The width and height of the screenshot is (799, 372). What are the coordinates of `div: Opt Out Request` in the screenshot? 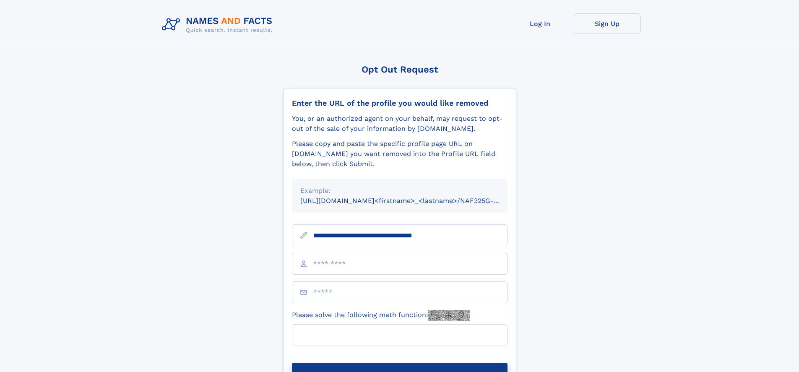 It's located at (400, 69).